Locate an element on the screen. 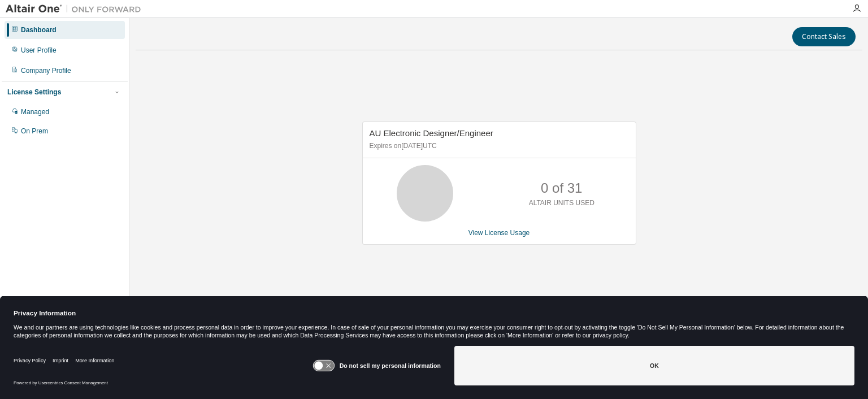  span: AU Electronic Designer/Engineer is located at coordinates (431, 132).